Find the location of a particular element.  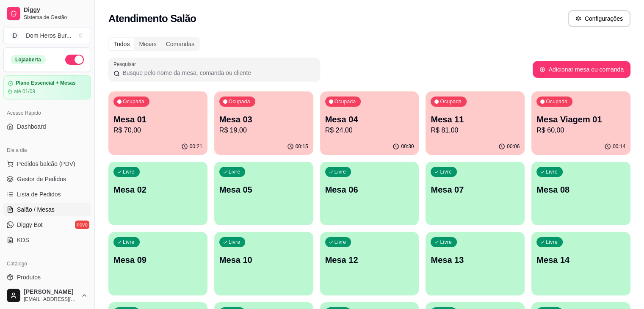

label: Pesquisar is located at coordinates (126, 64).